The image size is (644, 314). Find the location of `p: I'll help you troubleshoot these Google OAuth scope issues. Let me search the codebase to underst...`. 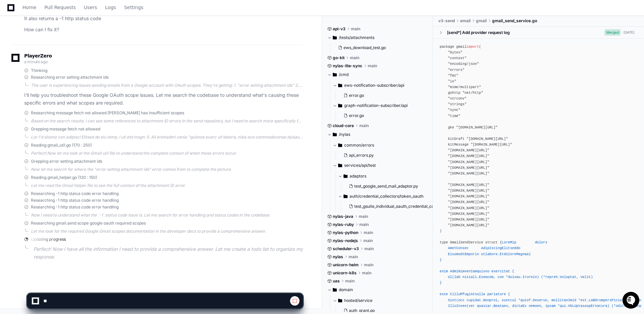

p: I'll help you troubleshoot these Google OAuth scope issues. Let me search the codebase to underst... is located at coordinates (163, 99).